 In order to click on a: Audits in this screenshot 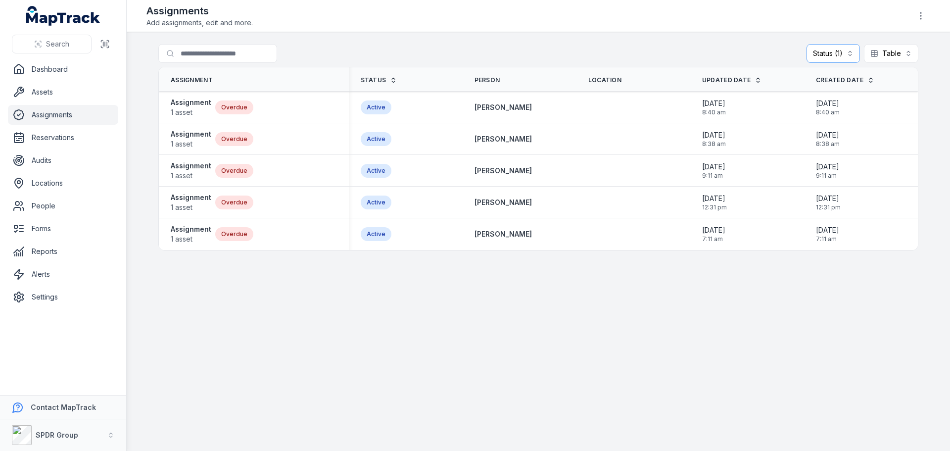, I will do `click(63, 160)`.